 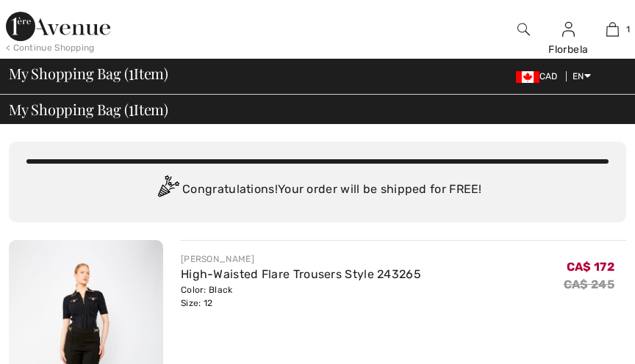 What do you see at coordinates (568, 29) in the screenshot?
I see `img: My Info` at bounding box center [568, 29].